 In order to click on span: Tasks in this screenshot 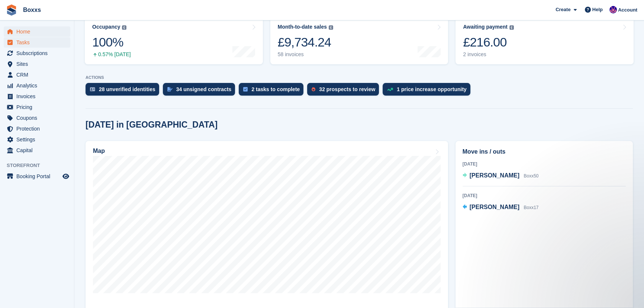, I will do `click(39, 43)`.